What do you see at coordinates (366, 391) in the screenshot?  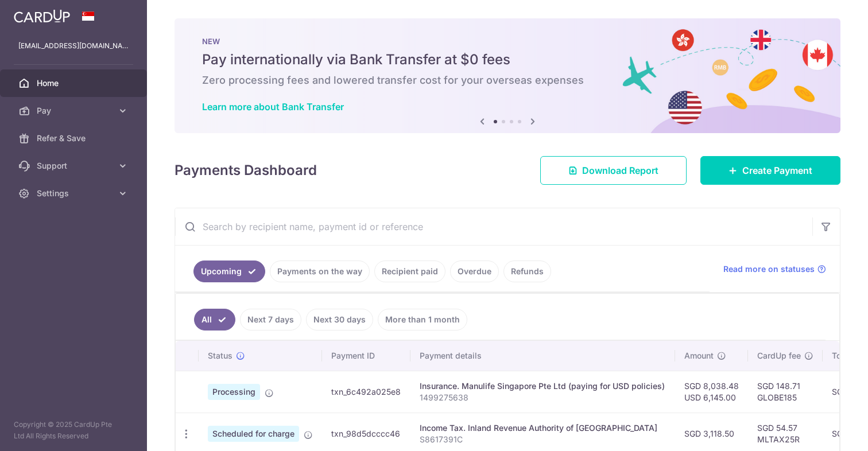 I see `td: txn_6c492a025e8` at bounding box center [366, 391].